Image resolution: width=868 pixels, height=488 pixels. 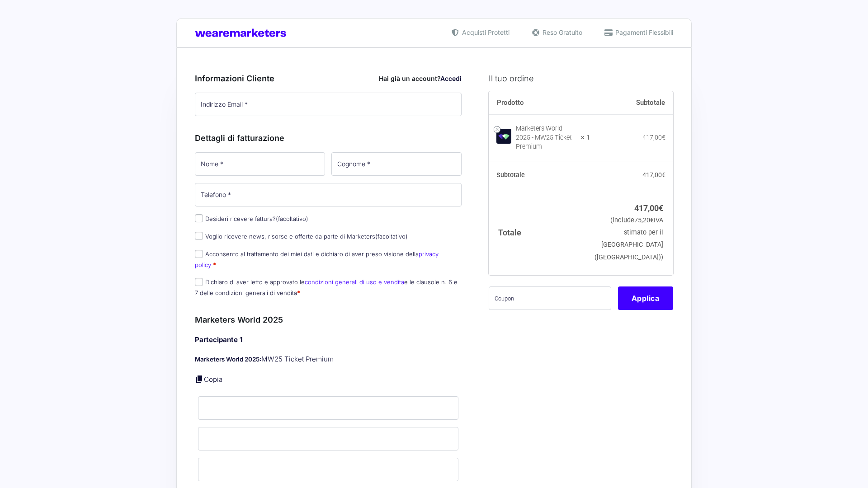 I want to click on span: 75,20, so click(x=643, y=220).